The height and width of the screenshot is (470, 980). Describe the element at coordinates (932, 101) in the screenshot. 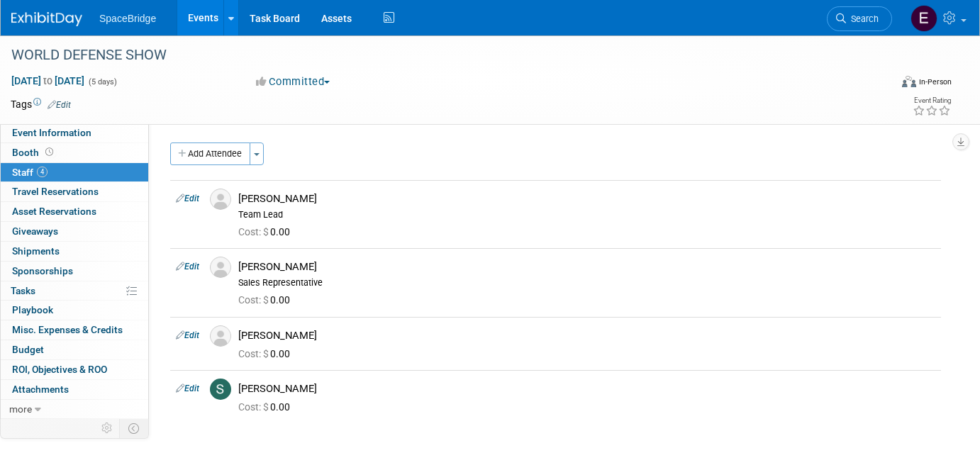

I see `div: Event Rating` at that location.